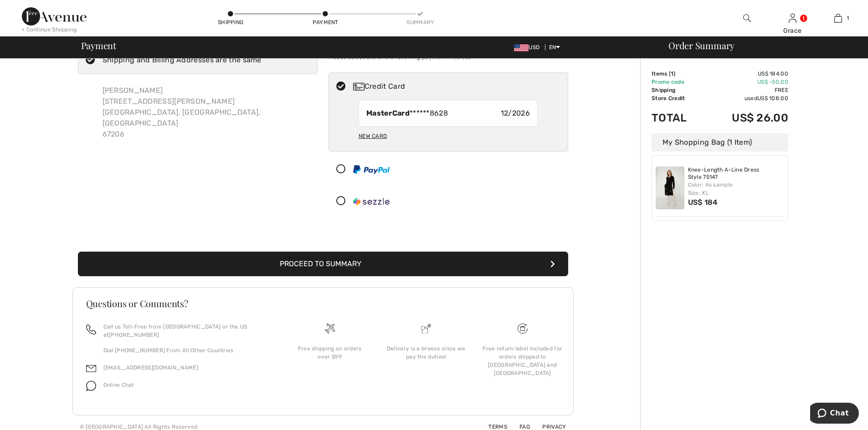 The height and width of the screenshot is (430, 868). What do you see at coordinates (323, 304) in the screenshot?
I see `h3: Questions or Comments?` at bounding box center [323, 304].